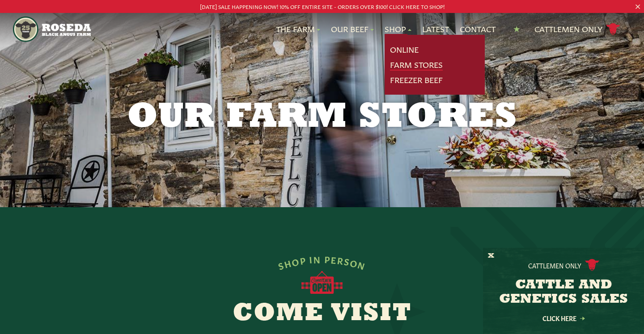 This screenshot has width=644, height=334. What do you see at coordinates (352, 29) in the screenshot?
I see `a: Our Beef` at bounding box center [352, 29].